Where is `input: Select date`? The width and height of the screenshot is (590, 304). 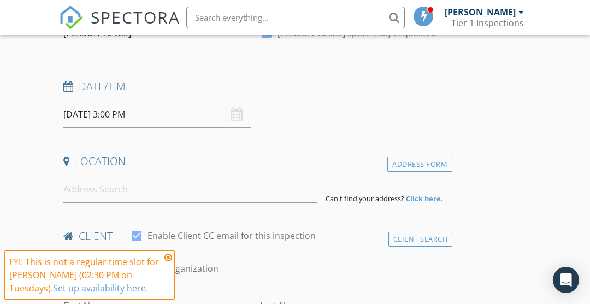 input: Select date is located at coordinates (157, 114).